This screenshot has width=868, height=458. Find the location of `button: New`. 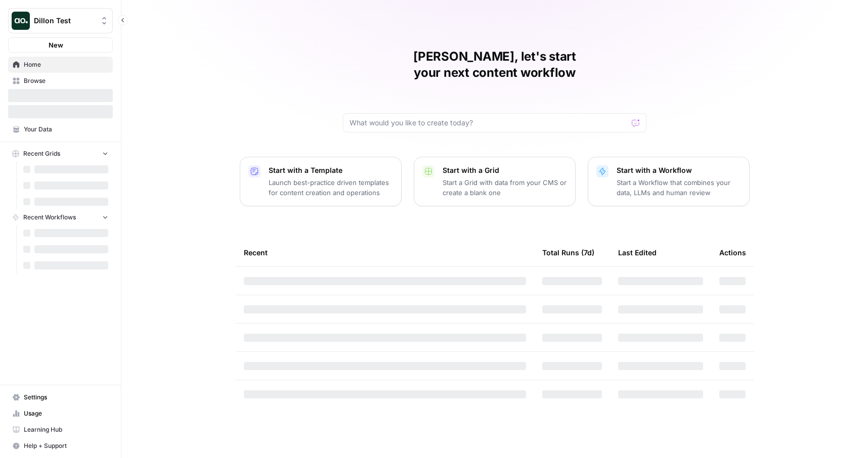

button: New is located at coordinates (60, 45).